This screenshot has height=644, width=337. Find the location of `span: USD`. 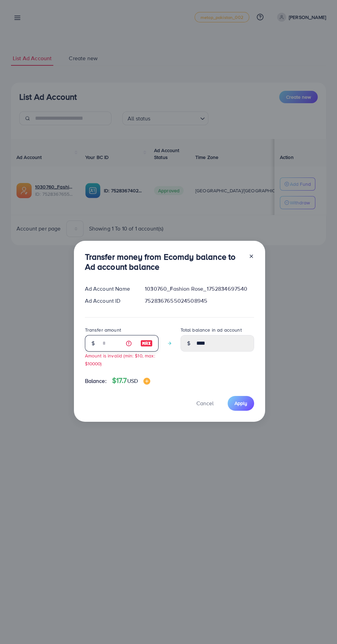

span: USD is located at coordinates (132, 381).